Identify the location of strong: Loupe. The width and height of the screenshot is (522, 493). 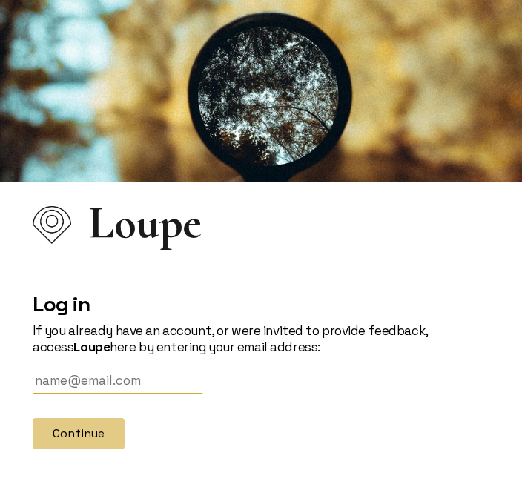
(91, 347).